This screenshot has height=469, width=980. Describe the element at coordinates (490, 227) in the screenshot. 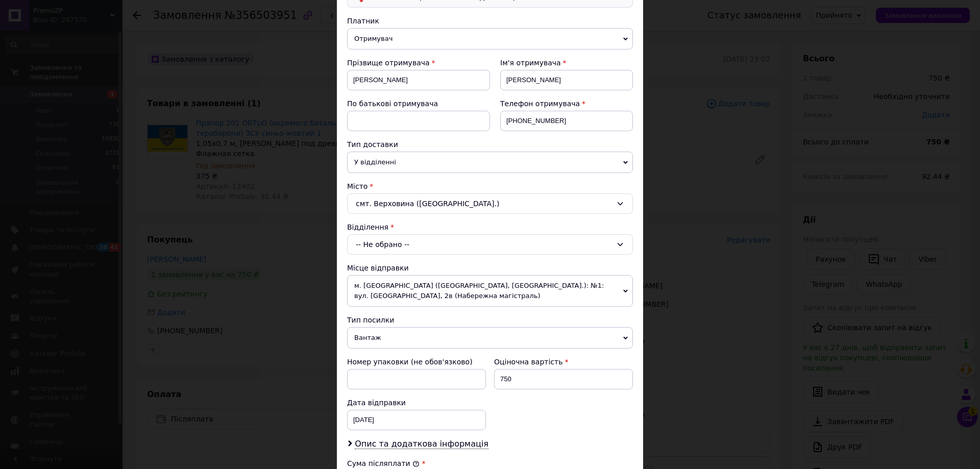

I see `div: Відділення` at that location.